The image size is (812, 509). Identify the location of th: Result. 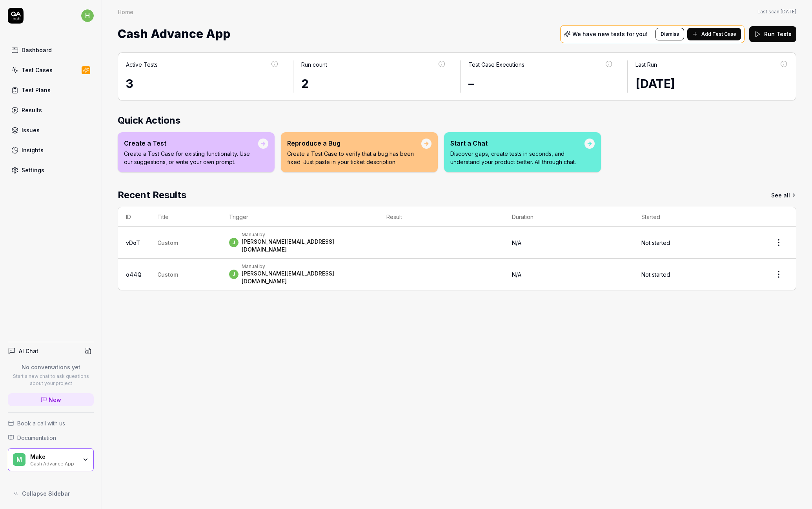
(442, 217).